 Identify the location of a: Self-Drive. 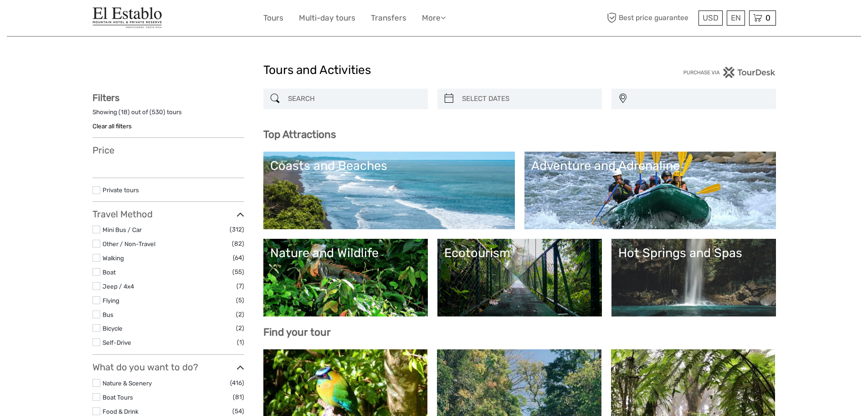
(116, 342).